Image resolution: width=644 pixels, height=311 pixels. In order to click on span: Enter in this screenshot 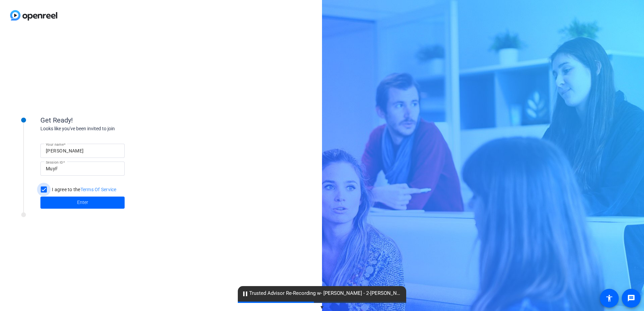, I will do `click(83, 202)`.